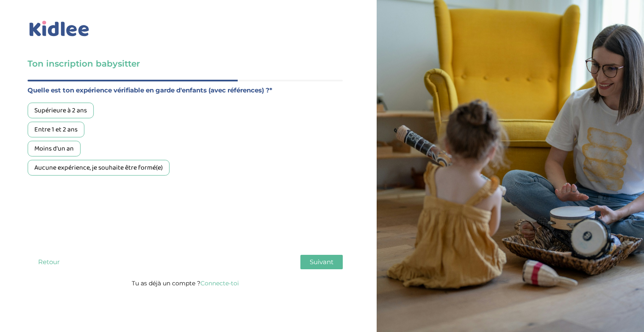 This screenshot has width=644, height=332. I want to click on p: Tu as déjà un compte ?, so click(185, 283).